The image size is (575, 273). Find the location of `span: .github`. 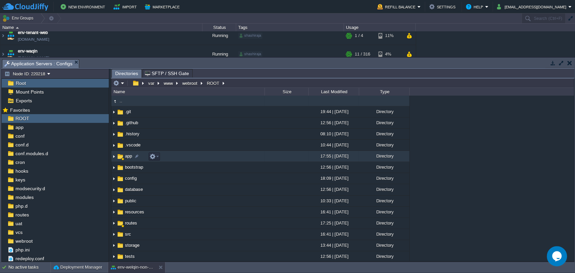

span: .github is located at coordinates (131, 123).